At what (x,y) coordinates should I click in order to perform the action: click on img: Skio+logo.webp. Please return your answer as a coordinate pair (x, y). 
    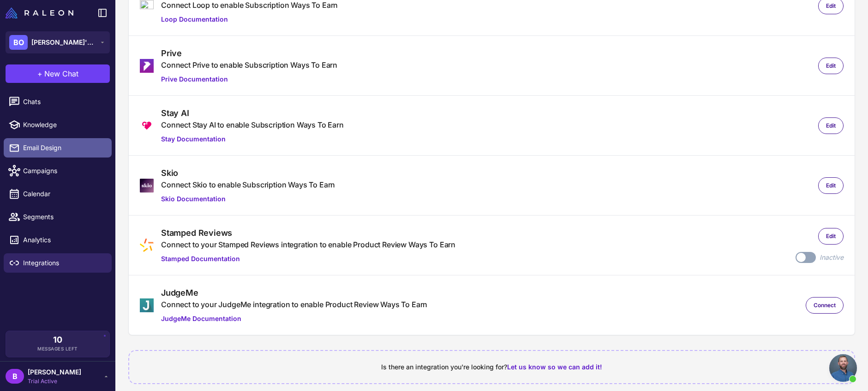
    Looking at the image, I should click on (147, 186).